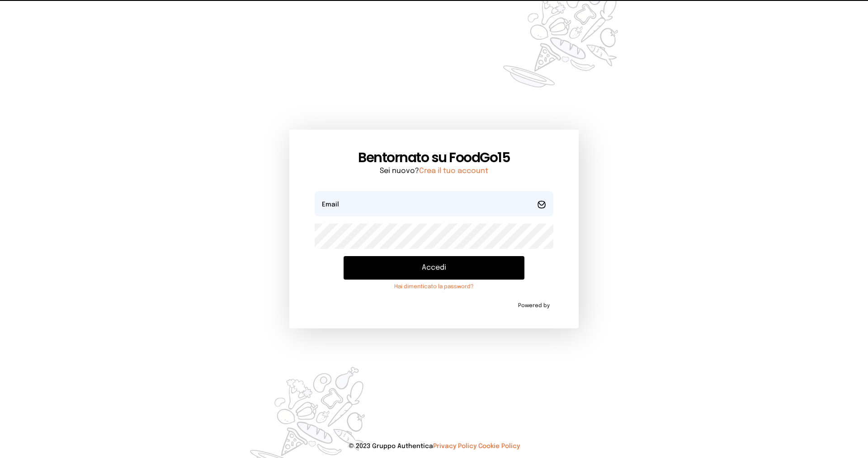 The image size is (868, 458). I want to click on a: Crea il tuo account, so click(453, 170).